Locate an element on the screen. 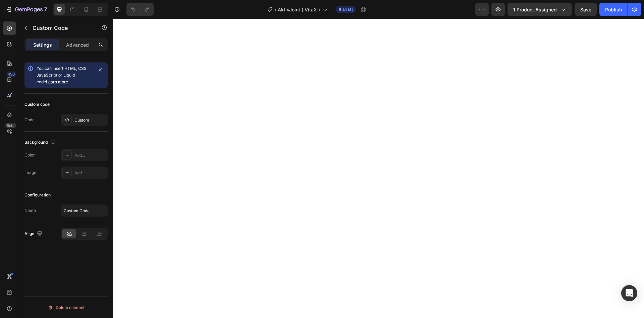  span: Draft is located at coordinates (348, 9).